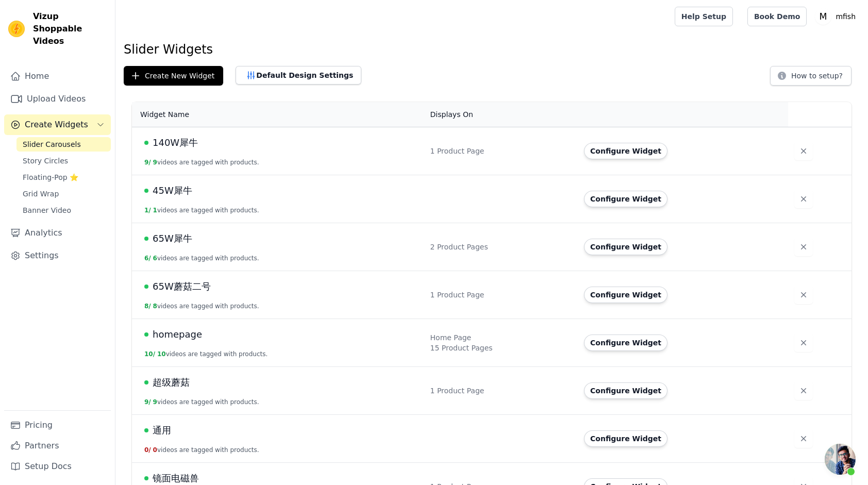  What do you see at coordinates (155, 210) in the screenshot?
I see `span: 1` at bounding box center [155, 210].